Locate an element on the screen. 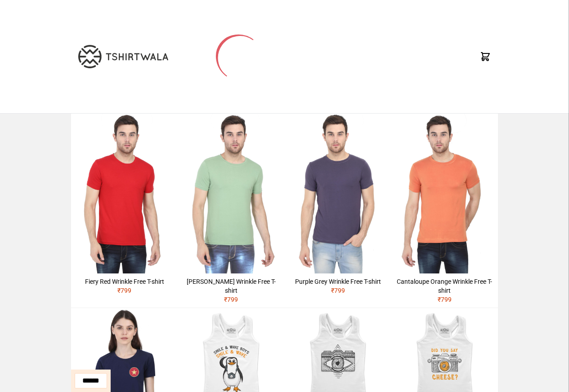 The height and width of the screenshot is (392, 569). img: TW-LOGO-400-104.png is located at coordinates (123, 56).